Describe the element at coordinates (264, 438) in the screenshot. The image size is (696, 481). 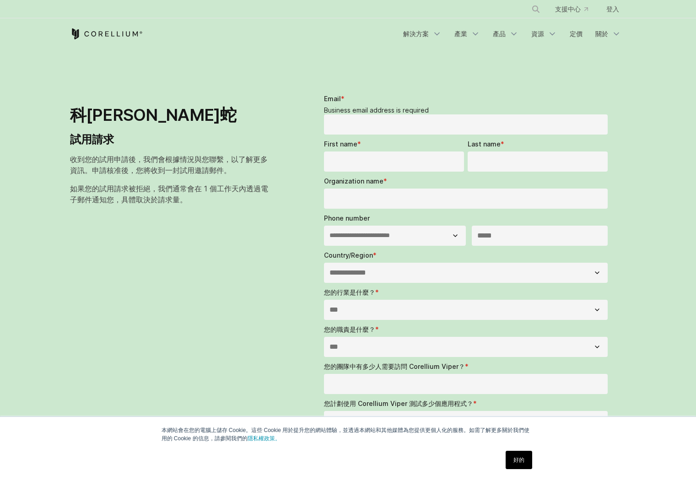
I see `a: 隱私權政策。` at that location.